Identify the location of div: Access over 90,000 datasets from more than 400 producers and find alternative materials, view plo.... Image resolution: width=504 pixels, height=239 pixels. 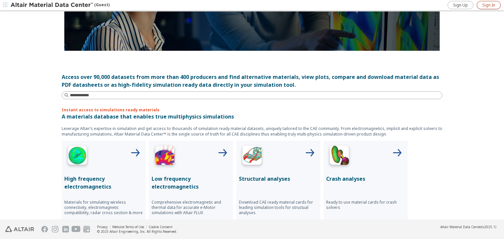
(252, 81).